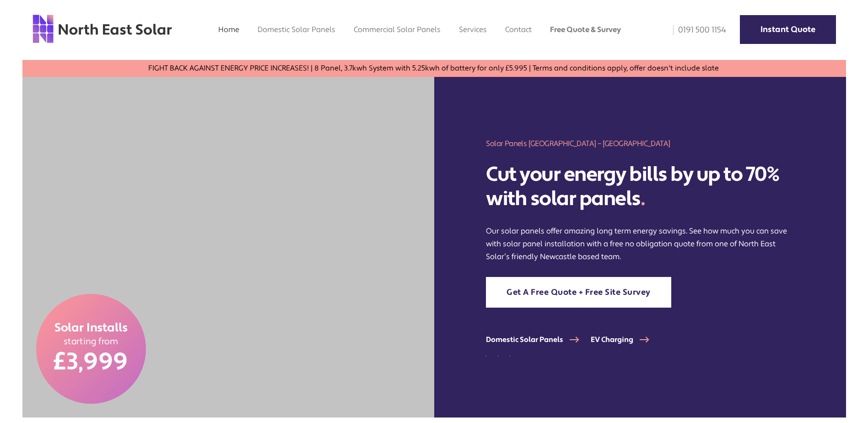  Describe the element at coordinates (229, 29) in the screenshot. I see `a: Home` at that location.